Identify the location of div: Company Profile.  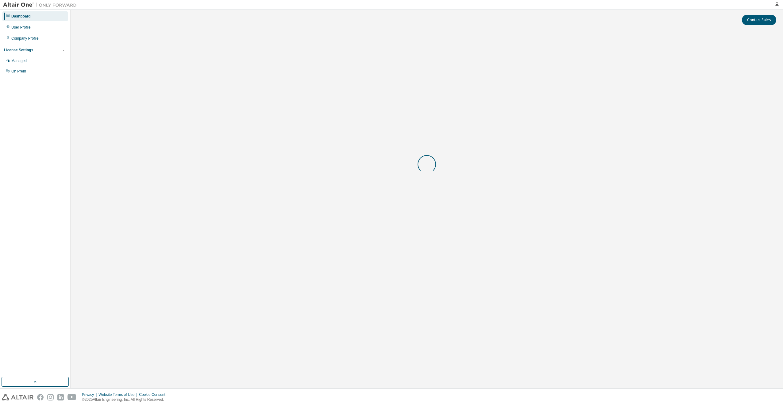
(25, 38).